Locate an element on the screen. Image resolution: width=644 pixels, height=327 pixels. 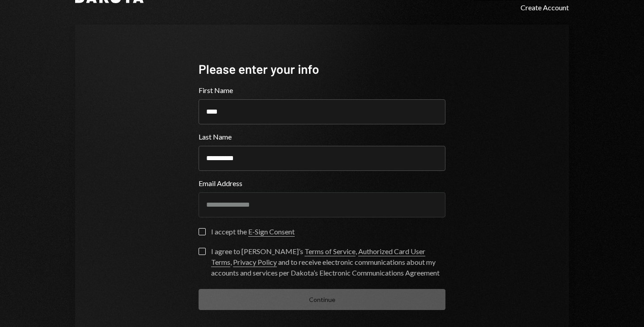
button: I accept the E-Sign Consent is located at coordinates (202, 232).